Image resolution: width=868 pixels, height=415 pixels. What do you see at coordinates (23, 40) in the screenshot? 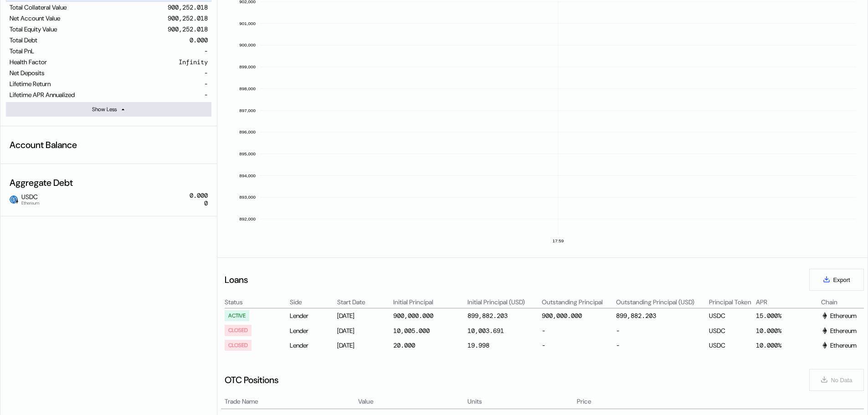
I see `div: Total Debt` at bounding box center [23, 40].